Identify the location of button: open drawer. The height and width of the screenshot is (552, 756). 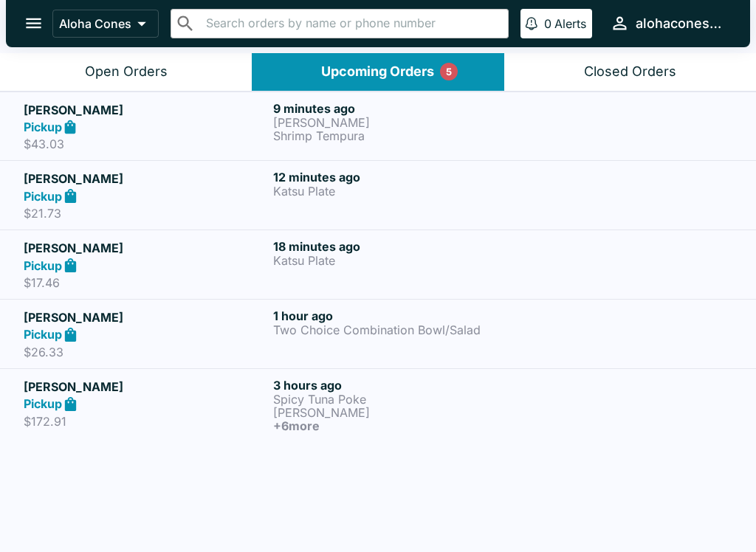
(33, 23).